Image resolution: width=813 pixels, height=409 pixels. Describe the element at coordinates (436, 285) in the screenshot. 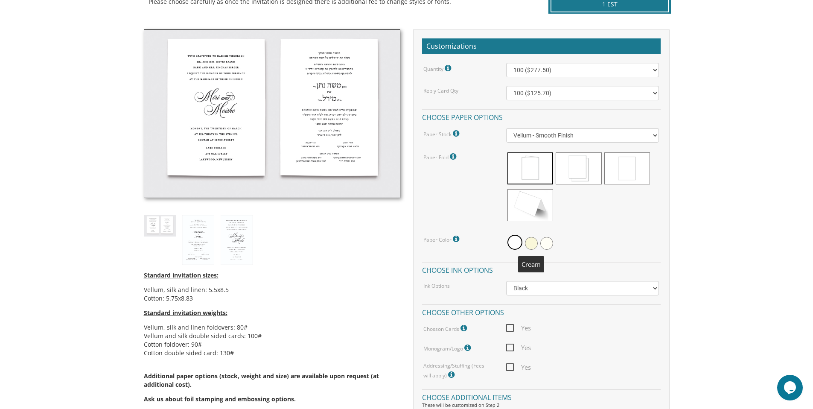

I see `label: Ink Options` at that location.